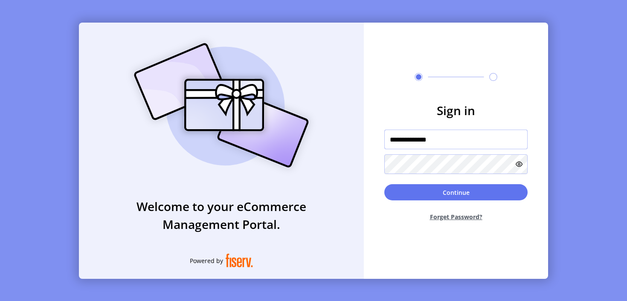  I want to click on h3: Sign in, so click(456, 110).